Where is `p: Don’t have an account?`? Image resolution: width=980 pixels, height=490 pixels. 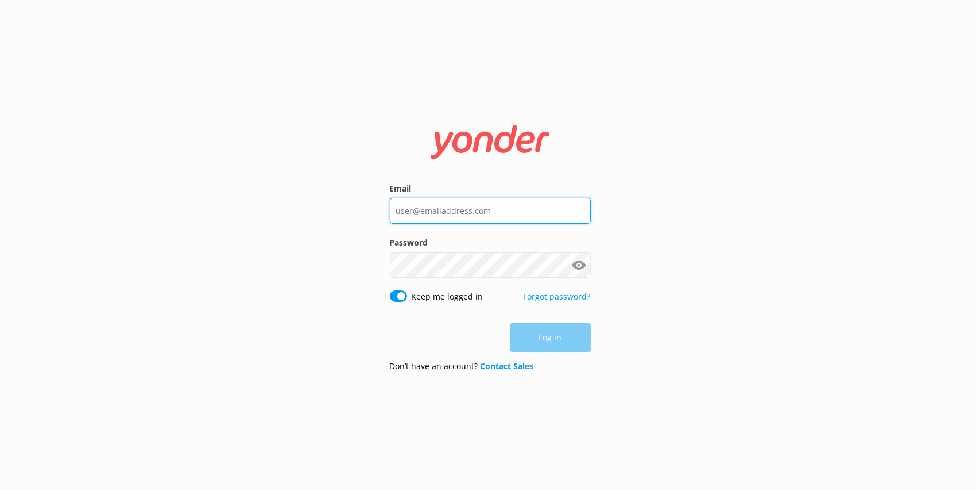 p: Don’t have an account? is located at coordinates (462, 367).